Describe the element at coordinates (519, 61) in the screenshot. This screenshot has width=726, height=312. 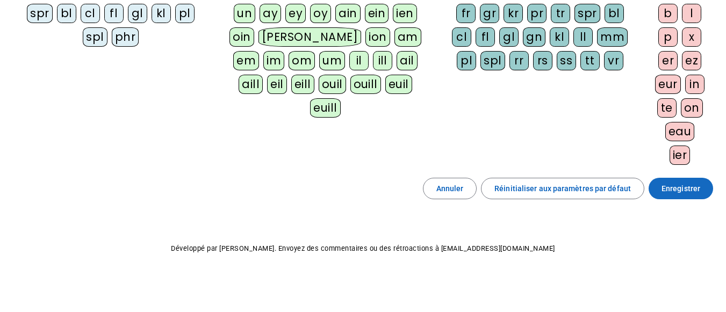
I see `div: rr` at that location.